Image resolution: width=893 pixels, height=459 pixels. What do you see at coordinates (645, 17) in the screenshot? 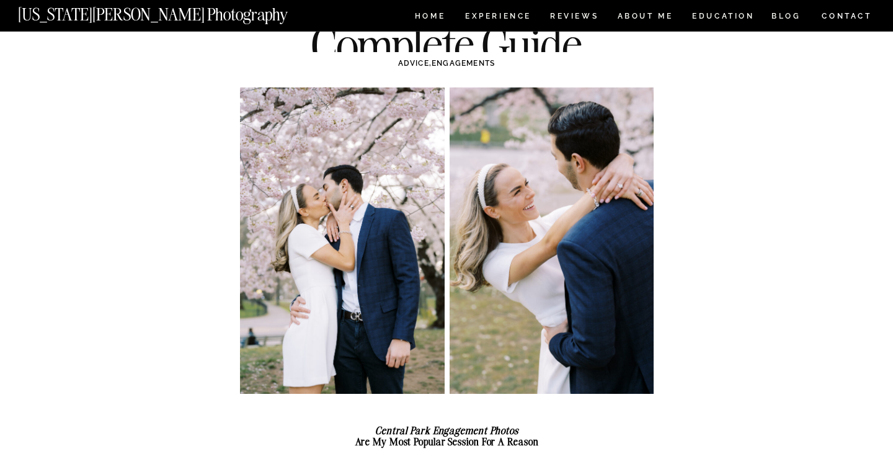
I see `nav: ABOUT ME` at bounding box center [645, 17].